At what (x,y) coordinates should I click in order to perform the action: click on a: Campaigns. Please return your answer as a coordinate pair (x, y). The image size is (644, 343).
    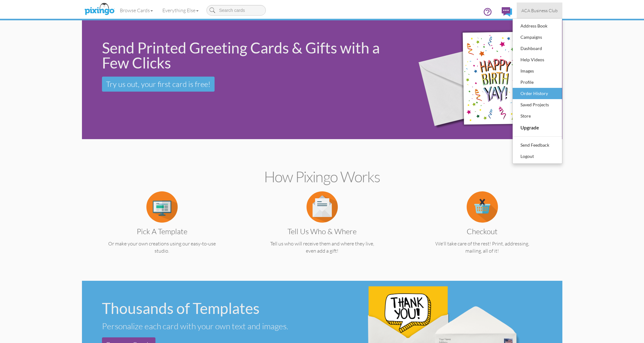
    Looking at the image, I should click on (538, 37).